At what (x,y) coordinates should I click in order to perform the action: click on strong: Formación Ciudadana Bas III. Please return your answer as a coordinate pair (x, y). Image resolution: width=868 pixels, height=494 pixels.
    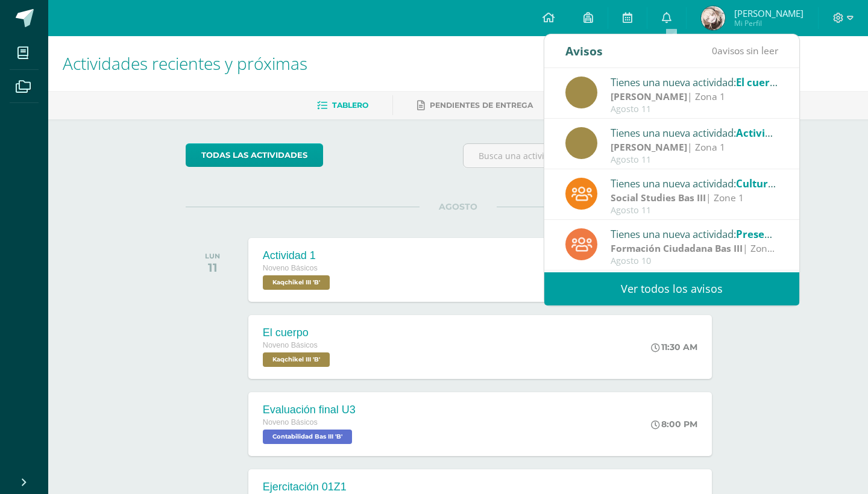
    Looking at the image, I should click on (676, 248).